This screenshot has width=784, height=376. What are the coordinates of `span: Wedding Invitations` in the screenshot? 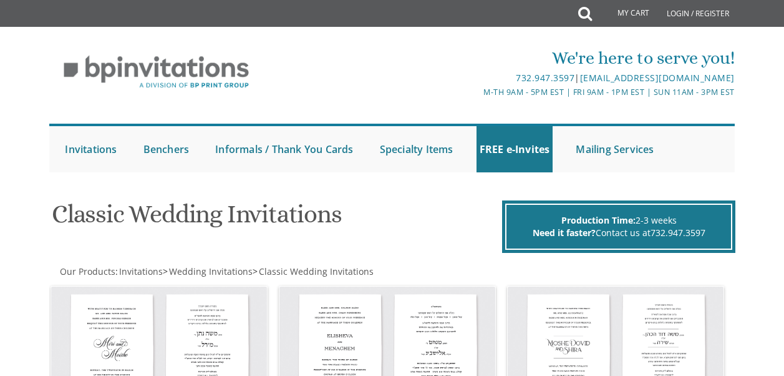 It's located at (211, 271).